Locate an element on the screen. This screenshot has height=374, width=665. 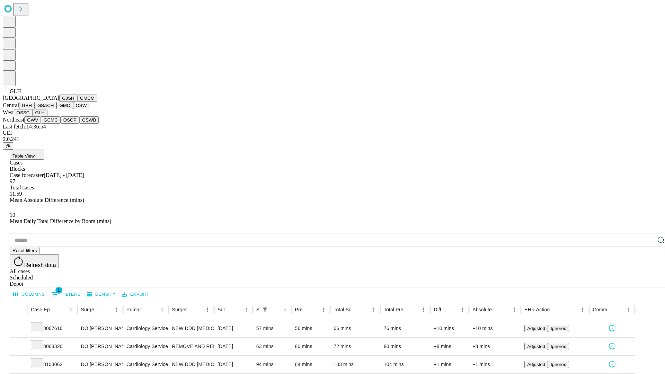
div: 76 mins is located at coordinates (405, 328).